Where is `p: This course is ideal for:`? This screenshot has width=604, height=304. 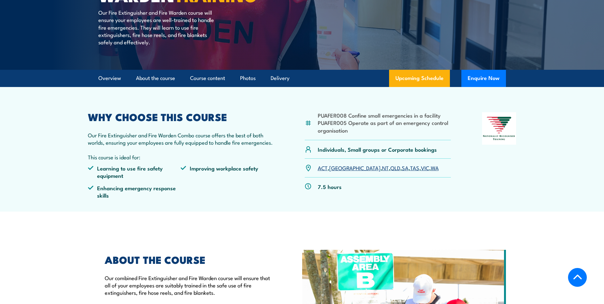
p: This course is ideal for: is located at coordinates (181, 157).